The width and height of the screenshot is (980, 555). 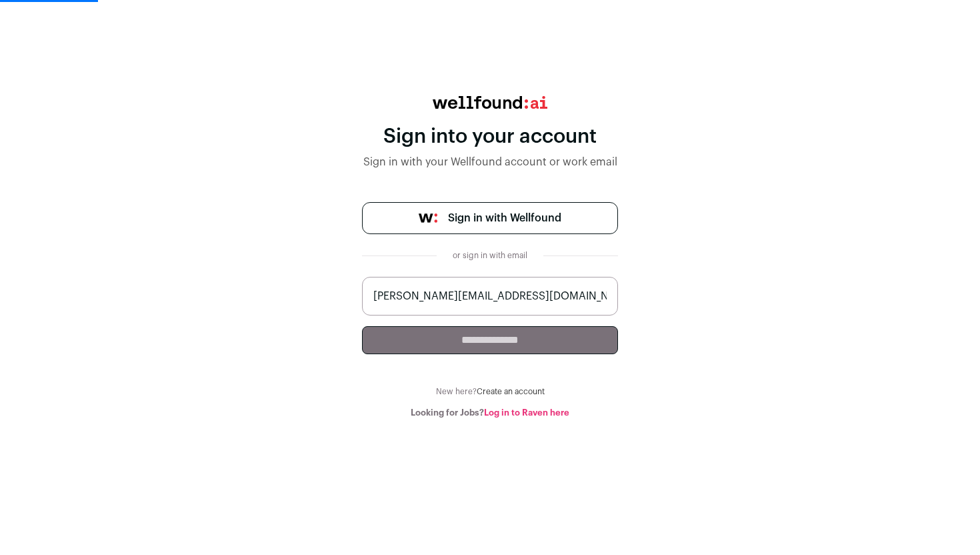 What do you see at coordinates (527, 412) in the screenshot?
I see `a: Log in to Raven here` at bounding box center [527, 412].